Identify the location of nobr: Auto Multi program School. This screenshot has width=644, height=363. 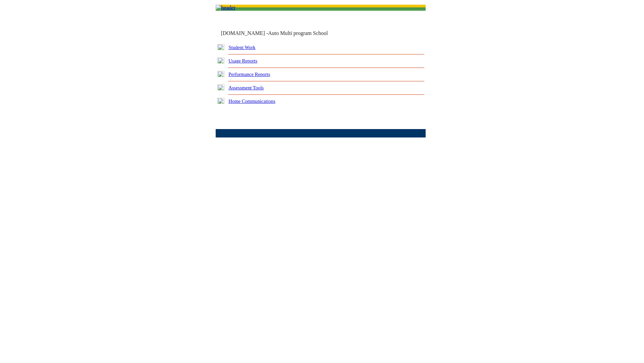
(298, 33).